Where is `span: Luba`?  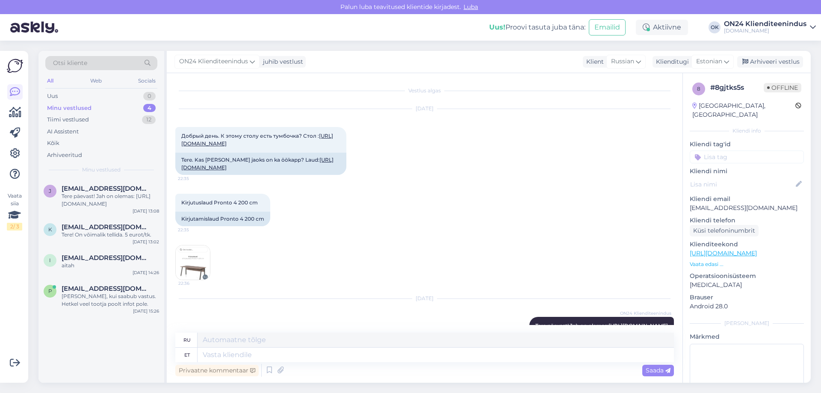 span: Luba is located at coordinates (471, 7).